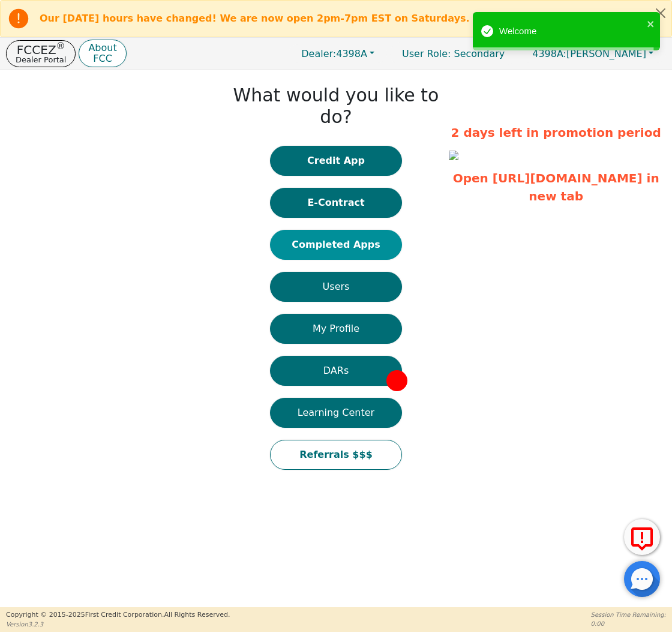 The height and width of the screenshot is (633, 672). Describe the element at coordinates (453, 53) in the screenshot. I see `a: User Role: Secondary` at that location.